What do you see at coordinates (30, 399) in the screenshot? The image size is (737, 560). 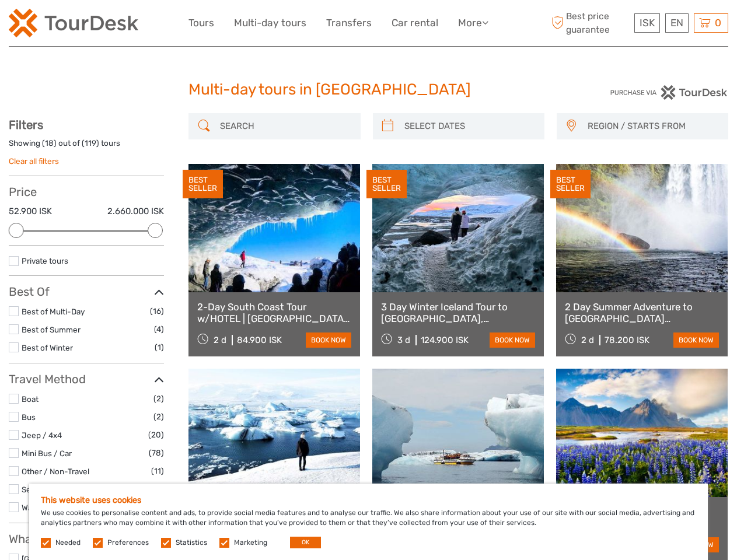 I see `a: Boat` at bounding box center [30, 399].